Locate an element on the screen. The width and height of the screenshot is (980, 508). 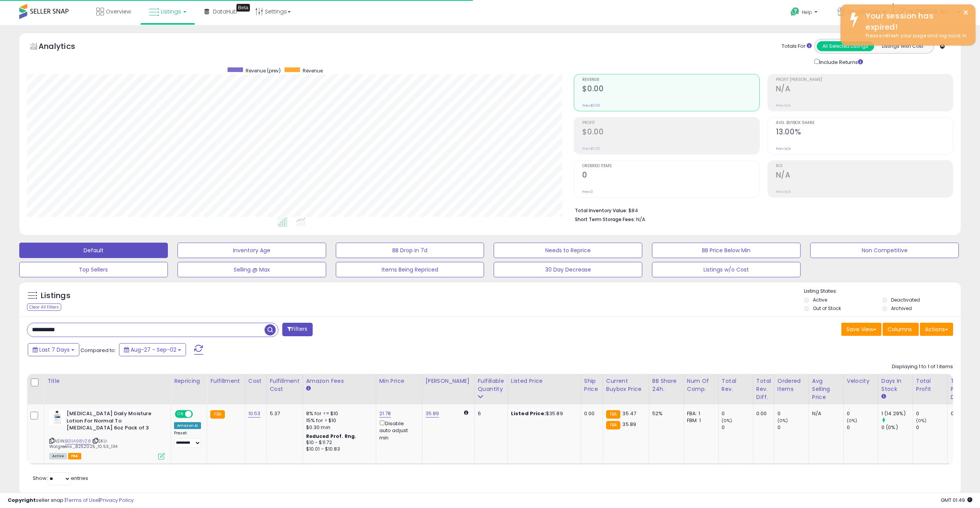
div: Velocity is located at coordinates (861, 381).